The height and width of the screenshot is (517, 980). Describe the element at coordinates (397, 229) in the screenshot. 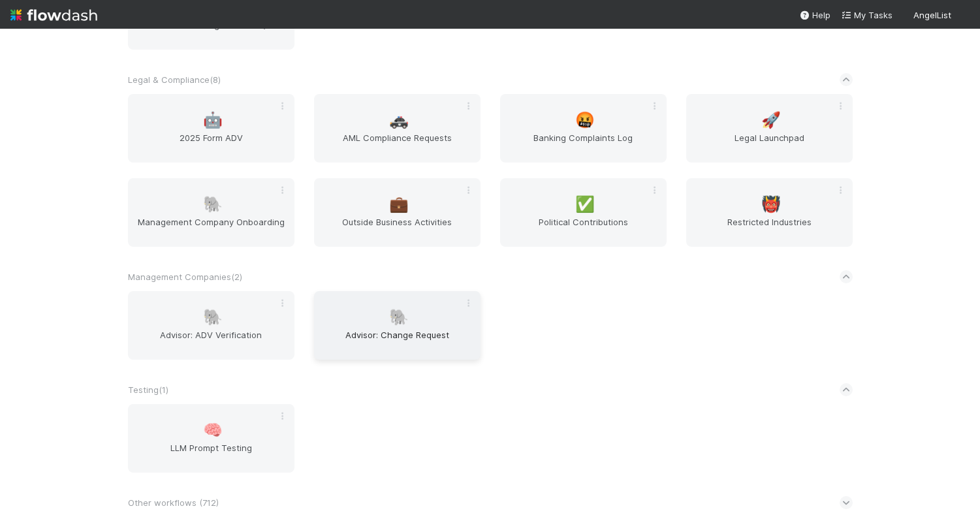

I see `span: Outside Business Activities` at that location.